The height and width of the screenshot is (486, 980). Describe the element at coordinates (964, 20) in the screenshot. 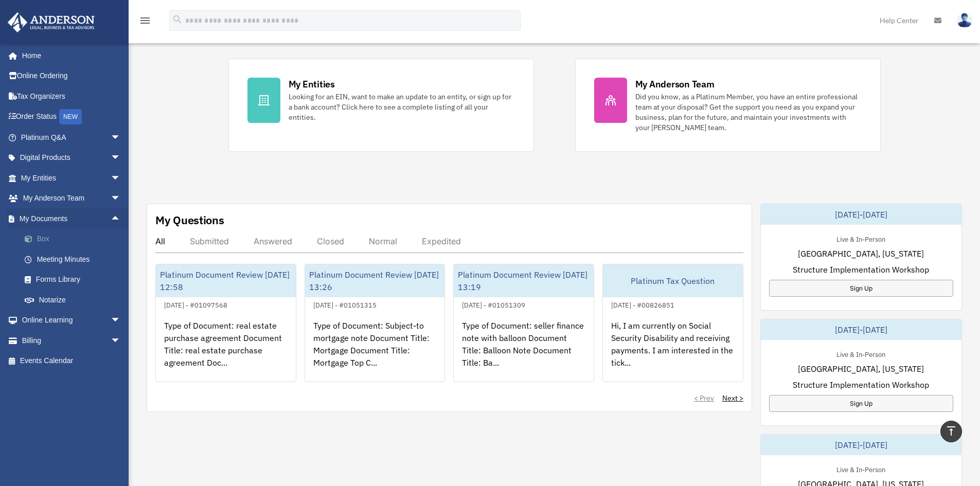

I see `img: User Pic` at that location.